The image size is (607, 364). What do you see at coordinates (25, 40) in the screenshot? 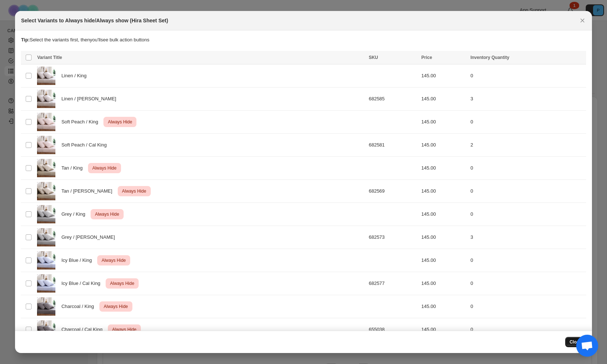
I see `strong: Tip:` at bounding box center [25, 40].